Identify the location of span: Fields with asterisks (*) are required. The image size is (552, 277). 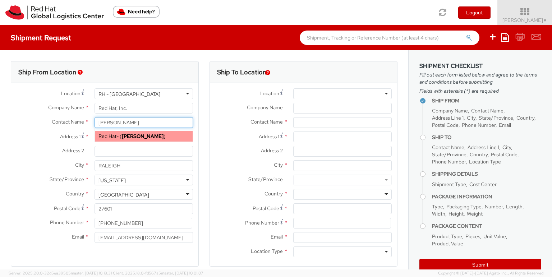
(480, 91).